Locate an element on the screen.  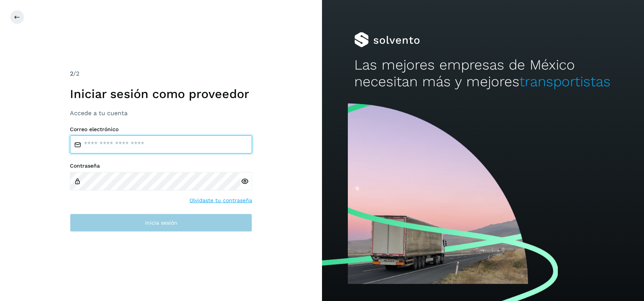
span: transportistas is located at coordinates (565, 81).